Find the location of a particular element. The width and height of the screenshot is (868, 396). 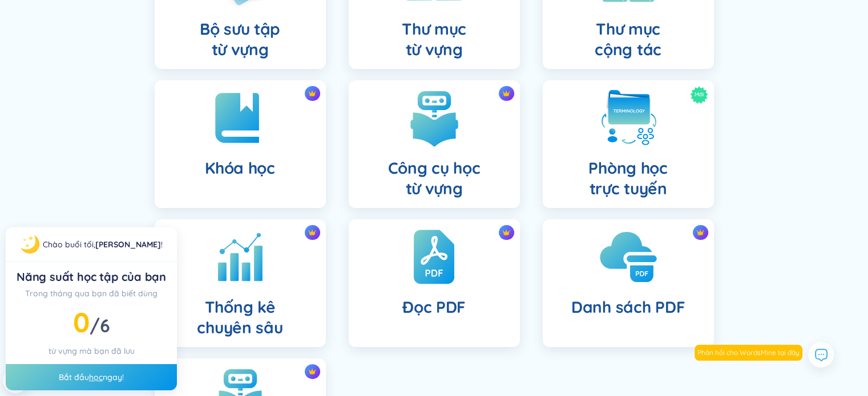

a: crown iconKhóa học is located at coordinates (240, 145).